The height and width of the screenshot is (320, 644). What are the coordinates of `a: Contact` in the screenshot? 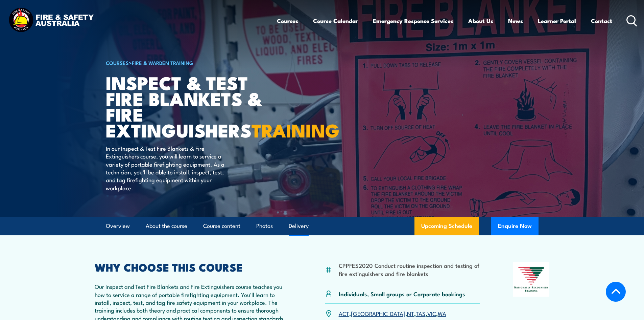 It's located at (601, 21).